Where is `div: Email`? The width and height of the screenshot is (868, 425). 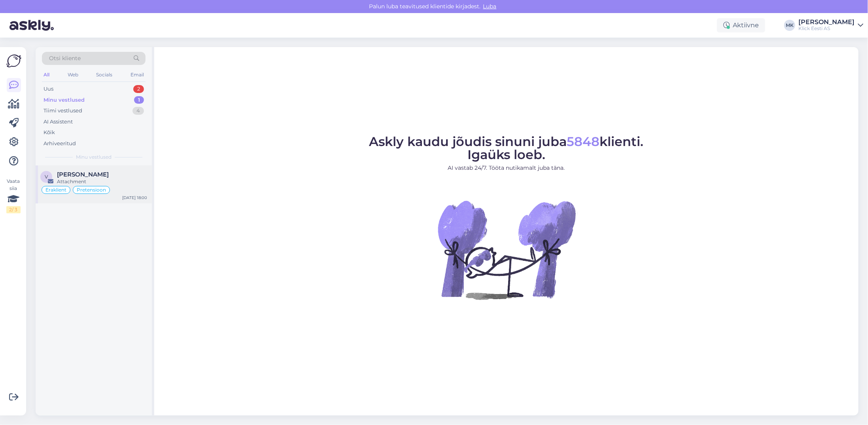 div: Email is located at coordinates (137, 75).